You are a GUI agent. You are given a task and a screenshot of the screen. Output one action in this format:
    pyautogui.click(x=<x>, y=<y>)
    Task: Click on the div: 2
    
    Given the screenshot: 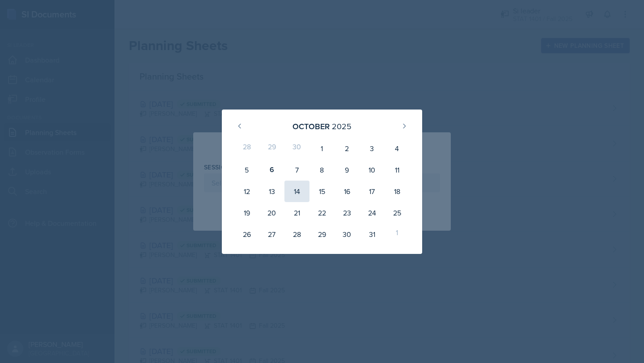 What is the action you would take?
    pyautogui.click(x=347, y=148)
    